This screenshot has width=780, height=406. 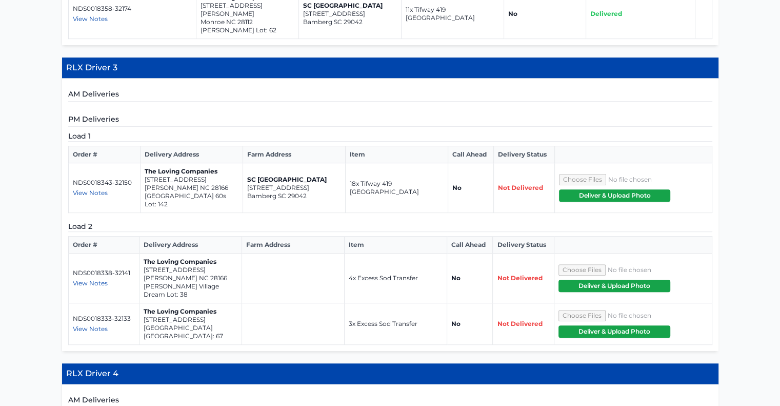 I want to click on p: Monroe NC 28112, so click(x=247, y=22).